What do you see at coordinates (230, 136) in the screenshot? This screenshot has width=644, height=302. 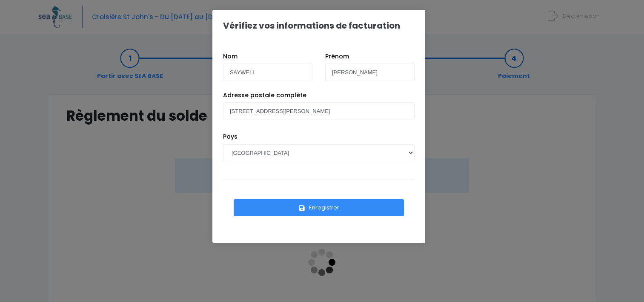 I see `label: Pays` at bounding box center [230, 136].